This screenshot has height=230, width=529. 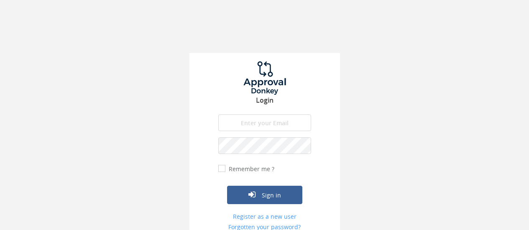 What do you see at coordinates (265, 101) in the screenshot?
I see `h3: Login` at bounding box center [265, 101].